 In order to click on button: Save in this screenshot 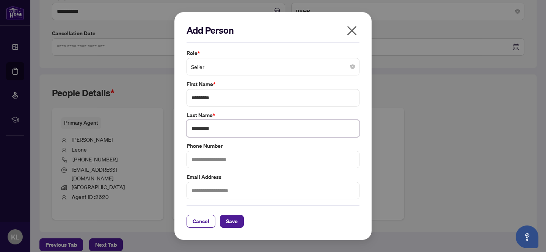, I will do `click(231, 221)`.